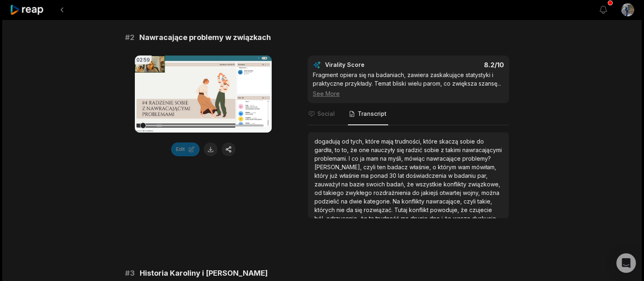 The image size is (644, 281). Describe the element at coordinates (482, 150) in the screenshot. I see `span: nawracającymi` at that location.